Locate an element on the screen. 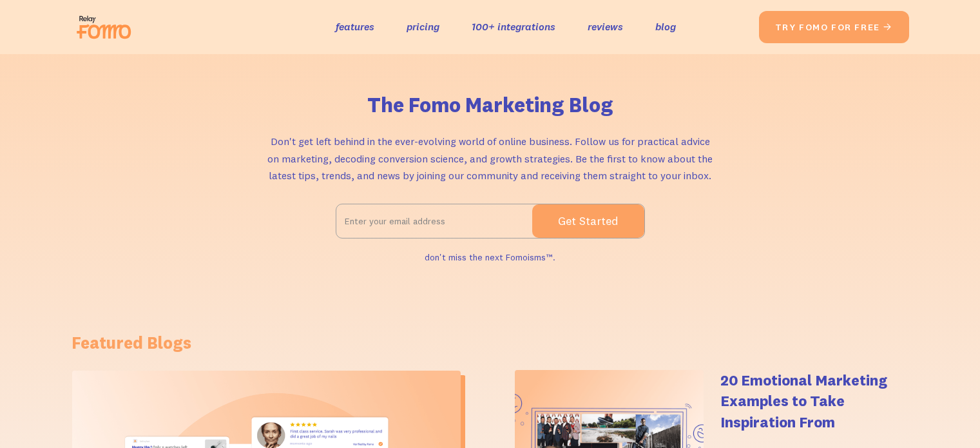 The width and height of the screenshot is (980, 448). p: Don't get left behind in the ever-evolving world of online business. Follow us for practical advi... is located at coordinates (490, 159).